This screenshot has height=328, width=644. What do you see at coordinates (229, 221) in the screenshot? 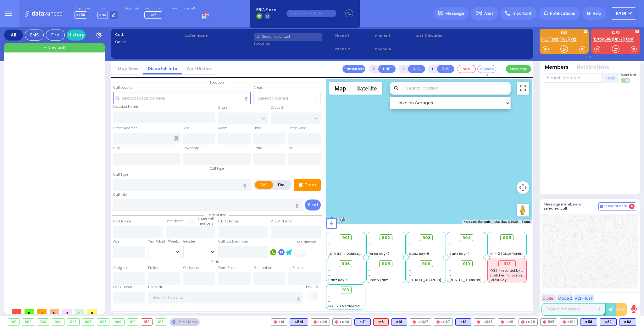
I see `label: P First Name` at bounding box center [229, 221].